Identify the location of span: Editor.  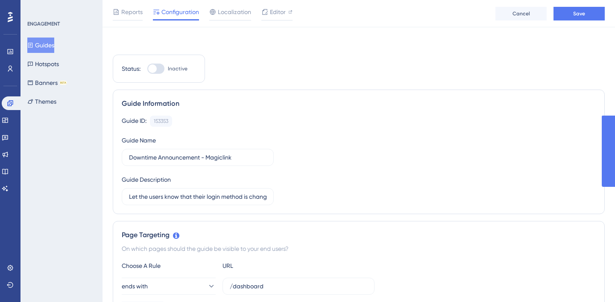
(278, 12).